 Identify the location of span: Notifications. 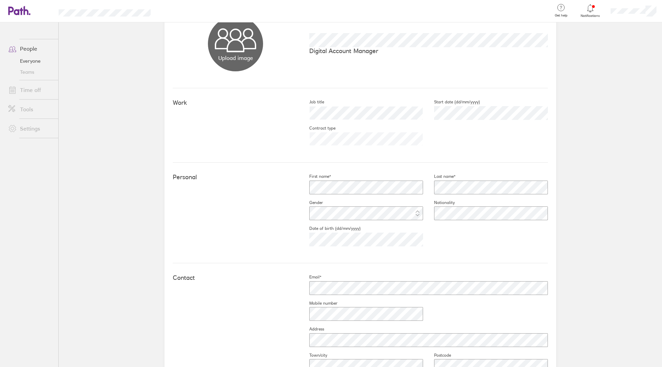
(590, 16).